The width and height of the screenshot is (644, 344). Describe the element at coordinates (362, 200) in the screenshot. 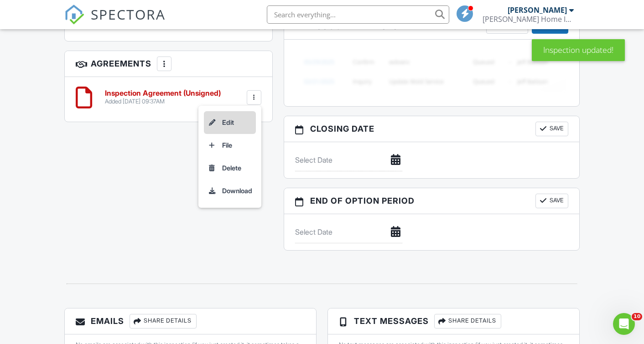

I see `span: End of Option Period` at that location.